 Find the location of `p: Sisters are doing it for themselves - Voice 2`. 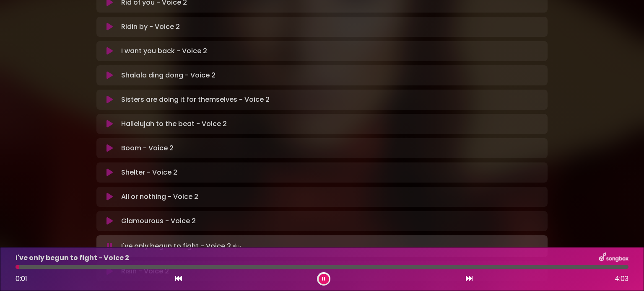

p: Sisters are doing it for themselves - Voice 2 is located at coordinates (195, 99).